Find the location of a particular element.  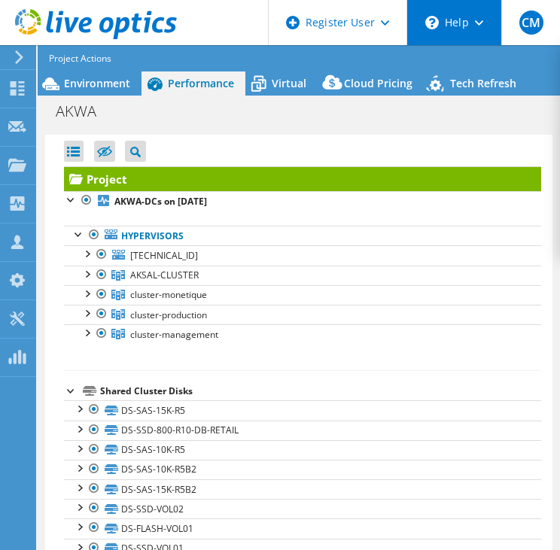

a: DS-SAS-10K-R5B2 is located at coordinates (303, 470).